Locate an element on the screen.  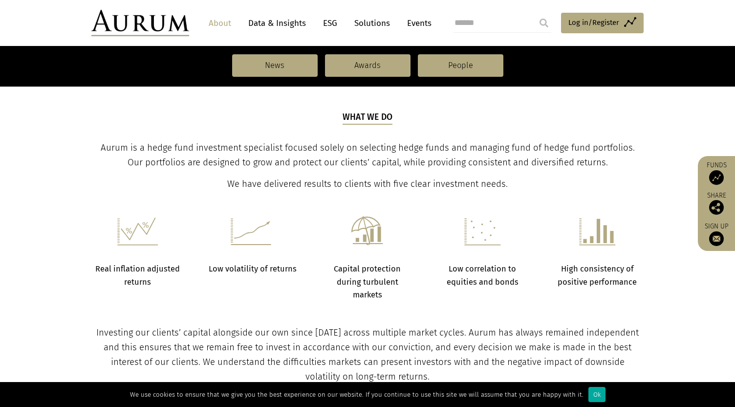
img: Sign up to our newsletter is located at coordinates (717, 239).